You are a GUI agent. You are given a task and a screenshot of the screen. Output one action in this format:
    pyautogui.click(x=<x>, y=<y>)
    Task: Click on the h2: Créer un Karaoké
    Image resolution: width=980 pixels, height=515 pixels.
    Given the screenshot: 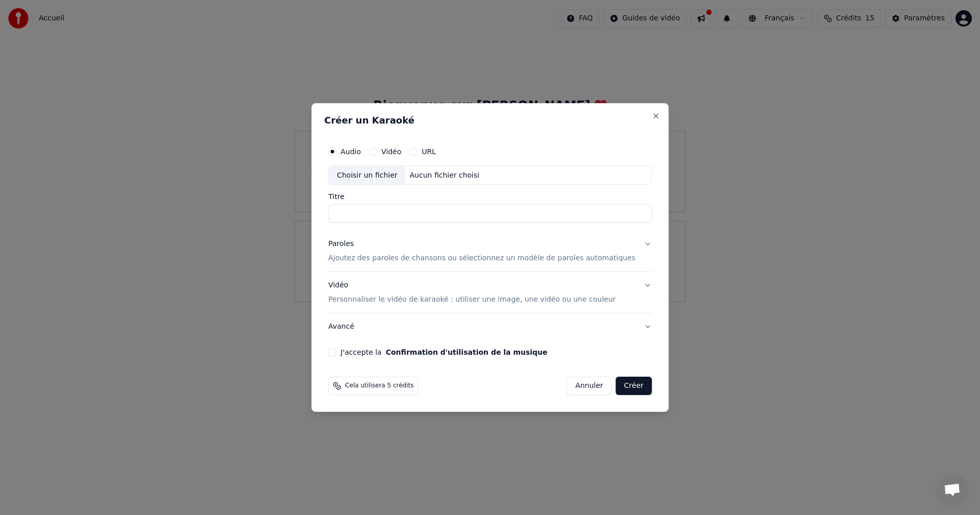 What is the action you would take?
    pyautogui.click(x=490, y=120)
    